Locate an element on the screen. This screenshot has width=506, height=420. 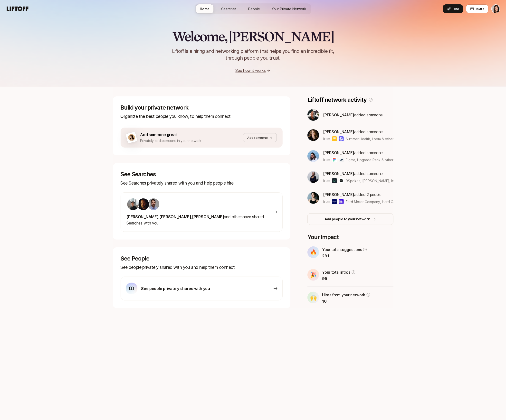
img: Figma is located at coordinates (335, 160).